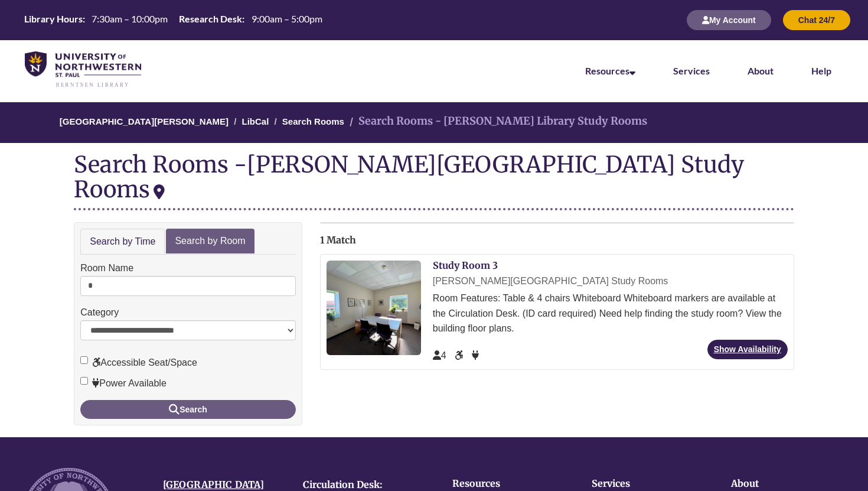 This screenshot has width=868, height=491. Describe the element at coordinates (729, 20) in the screenshot. I see `a: My Account` at that location.